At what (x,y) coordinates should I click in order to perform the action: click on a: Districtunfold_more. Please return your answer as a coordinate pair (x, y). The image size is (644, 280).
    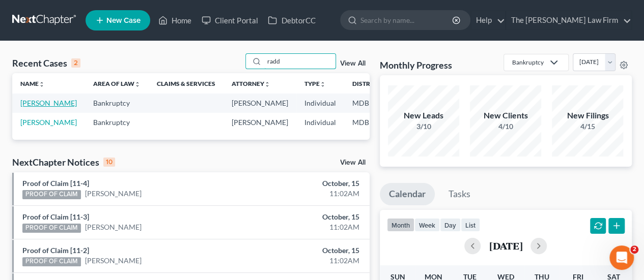
    Looking at the image, I should click on (369, 83).